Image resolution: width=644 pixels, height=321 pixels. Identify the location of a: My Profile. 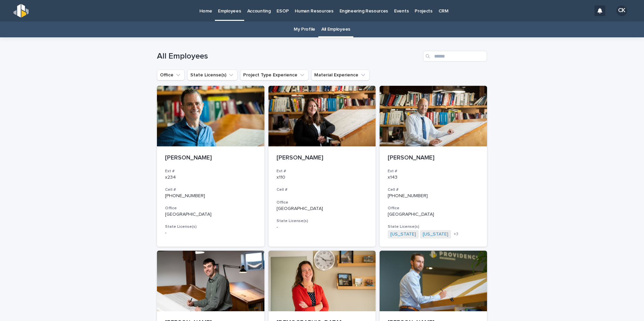
(304, 29).